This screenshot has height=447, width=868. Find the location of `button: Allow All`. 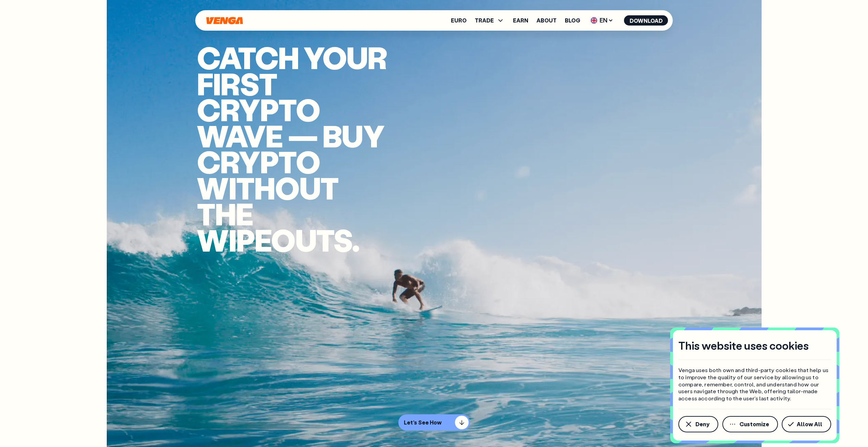

button: Allow All is located at coordinates (807, 425).